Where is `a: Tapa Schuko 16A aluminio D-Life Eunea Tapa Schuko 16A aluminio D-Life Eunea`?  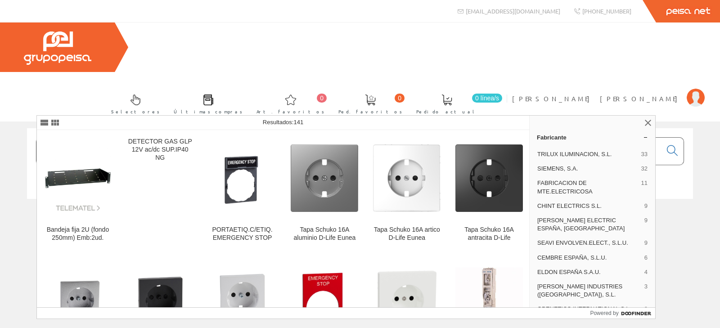
a: Tapa Schuko 16A aluminio D-Life Eunea Tapa Schuko 16A aluminio D-Life Eunea is located at coordinates (325, 191).